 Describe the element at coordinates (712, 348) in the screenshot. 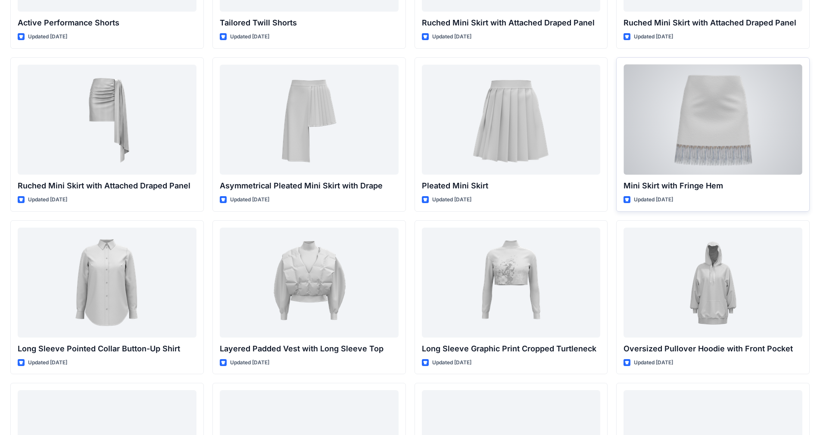

I see `p: Oversized Pullover Hoodie with Front Pocket` at that location.